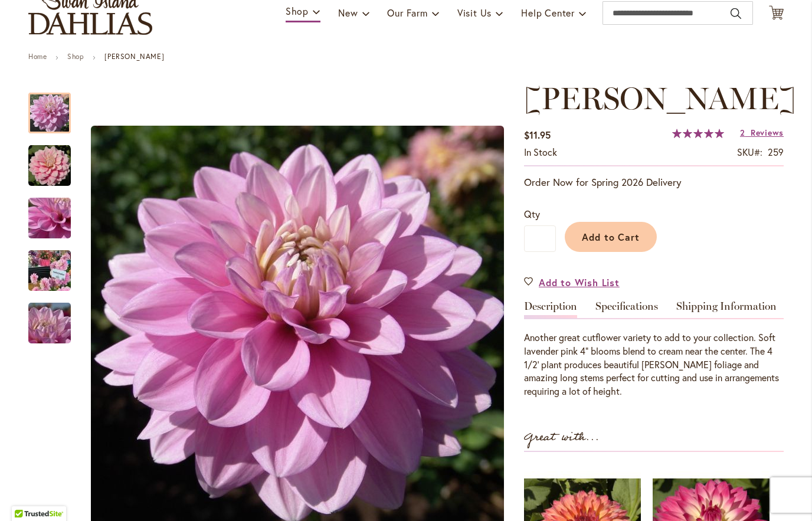  What do you see at coordinates (726, 309) in the screenshot?
I see `a: Shipping Information` at bounding box center [726, 309].